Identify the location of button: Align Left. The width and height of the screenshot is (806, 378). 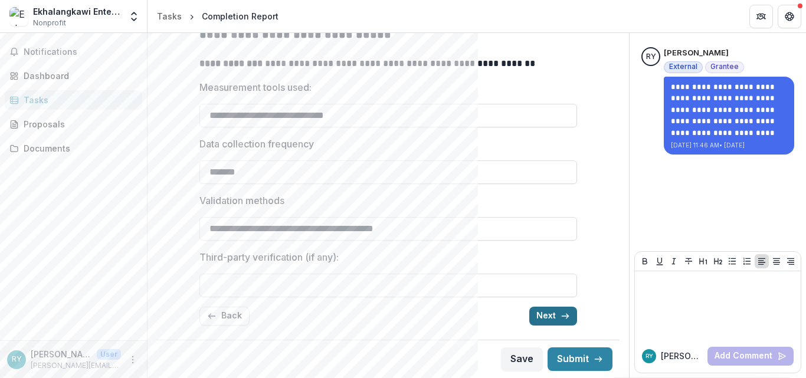
(762, 262).